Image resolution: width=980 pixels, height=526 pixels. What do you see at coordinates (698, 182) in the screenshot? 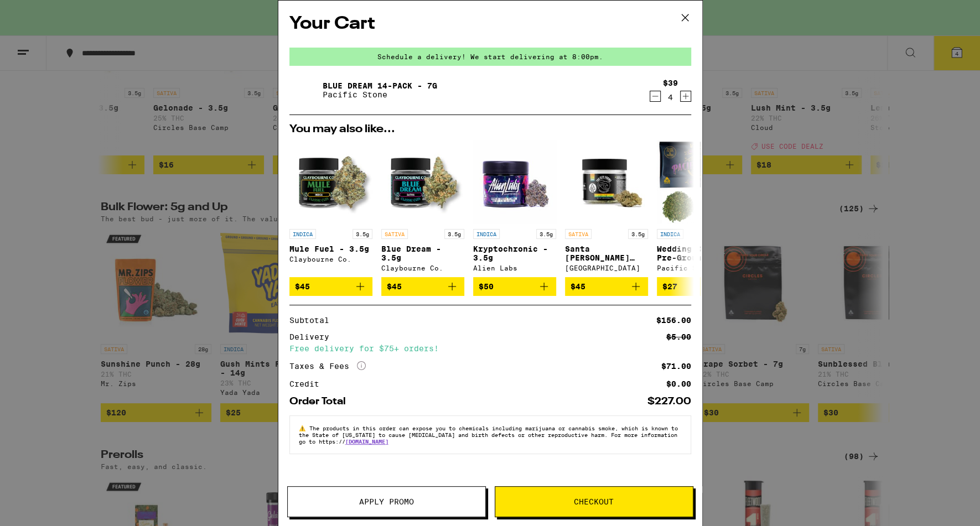
I see `img: Pacific Stone - Wedding Cake Pre-Ground - 14g` at bounding box center [698, 182].